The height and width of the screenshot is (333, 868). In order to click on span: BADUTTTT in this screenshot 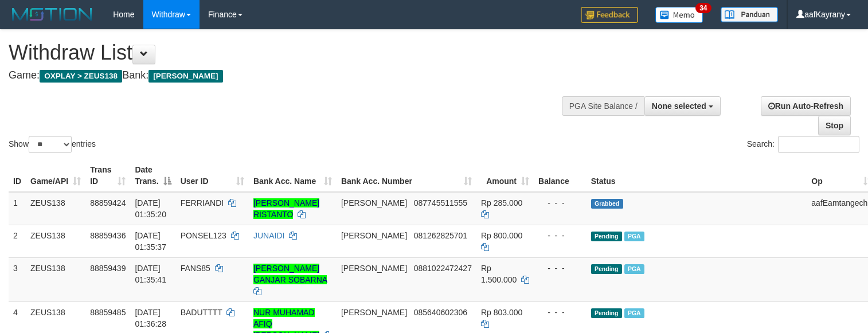, I will do `click(201, 312)`.